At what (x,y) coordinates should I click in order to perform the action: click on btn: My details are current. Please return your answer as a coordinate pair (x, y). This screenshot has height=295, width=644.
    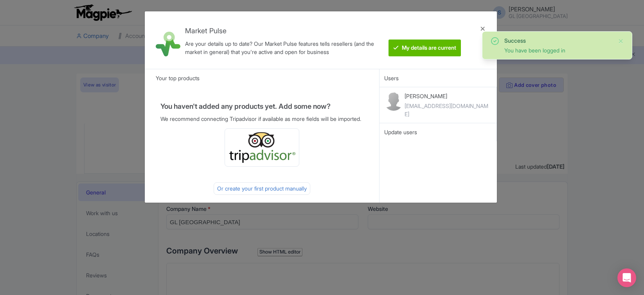
    Looking at the image, I should click on (425, 48).